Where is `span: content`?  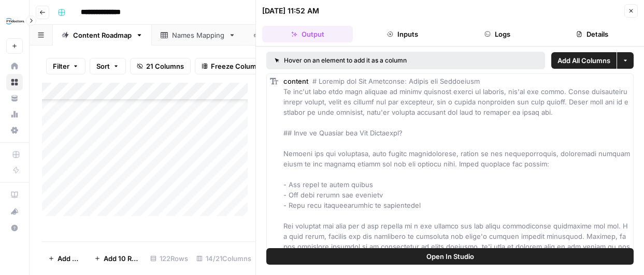 span: content is located at coordinates (296, 81).